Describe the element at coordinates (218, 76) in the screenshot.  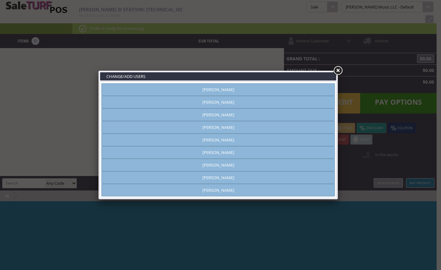
I see `h3: CHANGE/ADD USERS` at that location.